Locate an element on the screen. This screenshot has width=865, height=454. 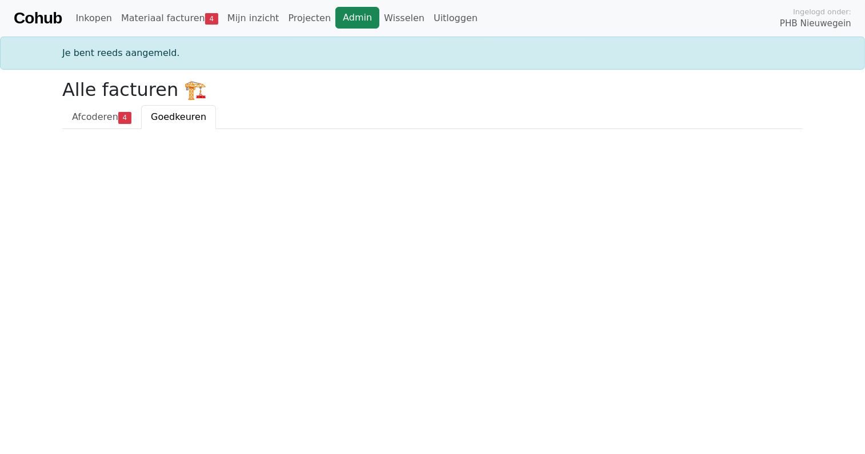
span: PHB Nieuwegein is located at coordinates (816, 23).